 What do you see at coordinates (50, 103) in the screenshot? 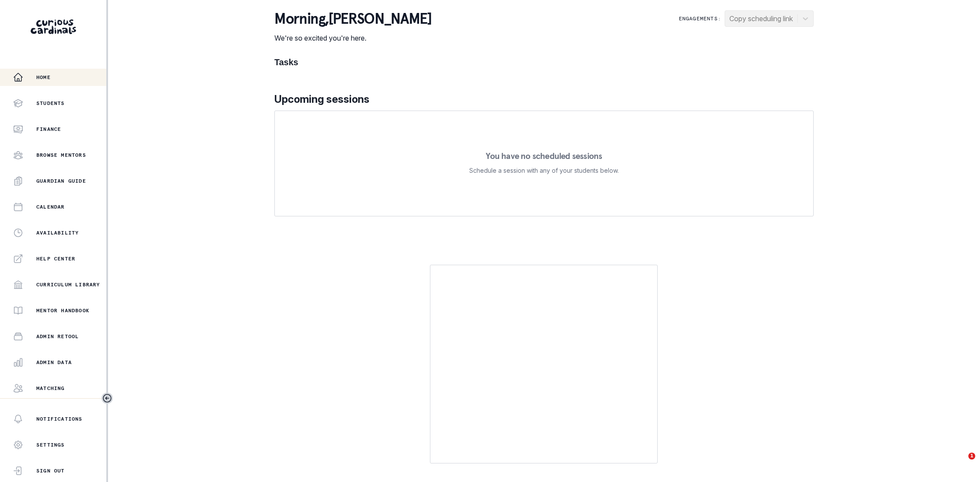
I see `p: Students` at bounding box center [50, 103].